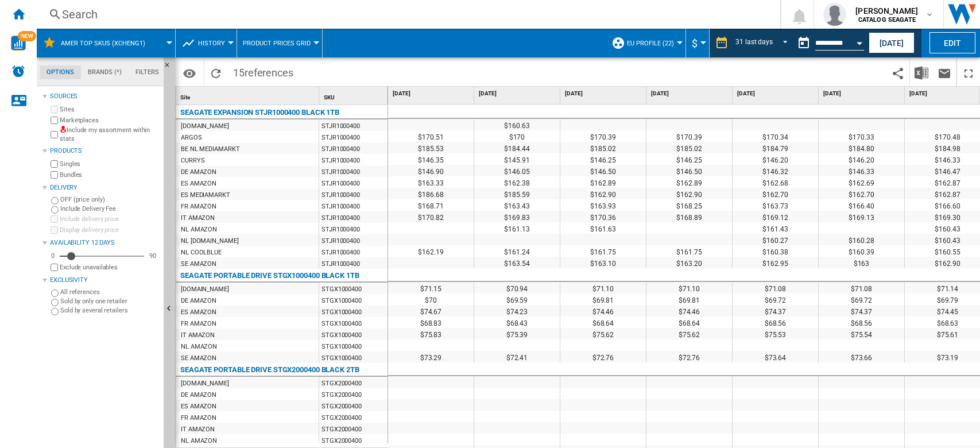 Image resolution: width=980 pixels, height=448 pixels. What do you see at coordinates (516, 125) in the screenshot?
I see `div: $160.63` at bounding box center [516, 125].